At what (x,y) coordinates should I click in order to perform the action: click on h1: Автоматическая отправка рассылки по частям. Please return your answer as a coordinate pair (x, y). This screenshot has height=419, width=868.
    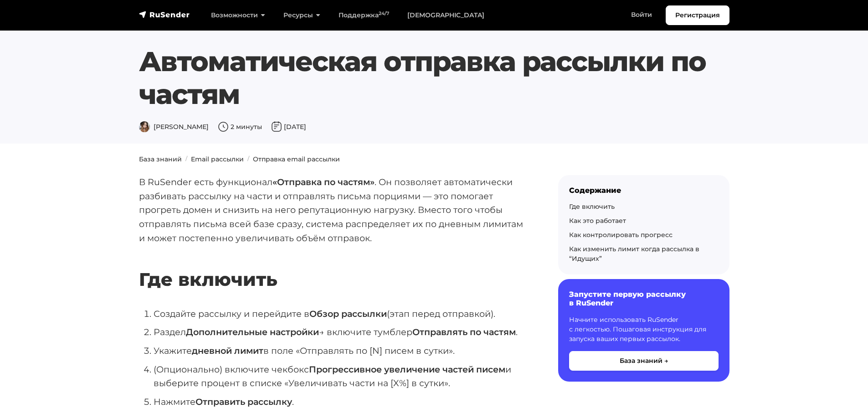
    Looking at the image, I should click on (434, 78).